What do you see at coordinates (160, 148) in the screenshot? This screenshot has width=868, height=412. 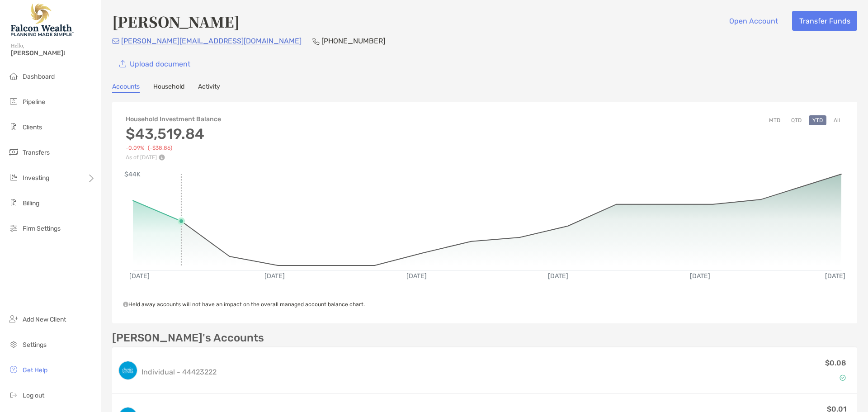 I see `span: (-$38.86)` at bounding box center [160, 148].